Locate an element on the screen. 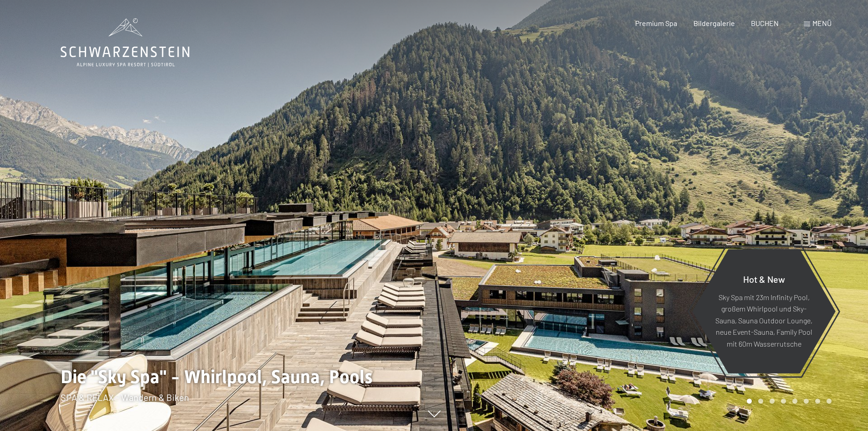  div: Carousel Page 4 is located at coordinates (783, 401).